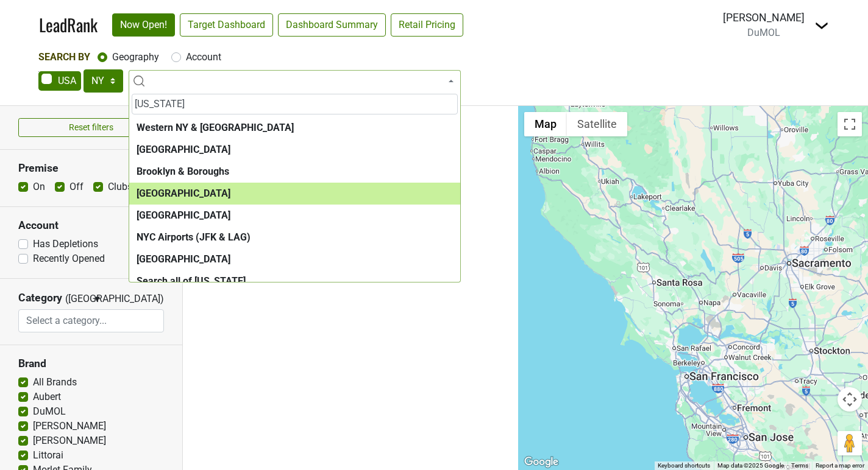 The width and height of the screenshot is (868, 470). What do you see at coordinates (144, 25) in the screenshot?
I see `a: Now Open!` at bounding box center [144, 25].